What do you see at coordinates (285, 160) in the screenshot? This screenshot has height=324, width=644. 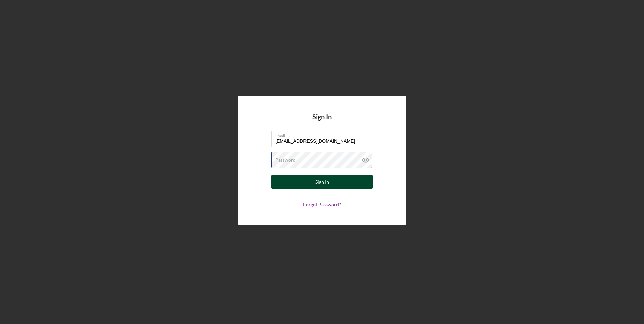 I see `label: Password` at bounding box center [285, 160].